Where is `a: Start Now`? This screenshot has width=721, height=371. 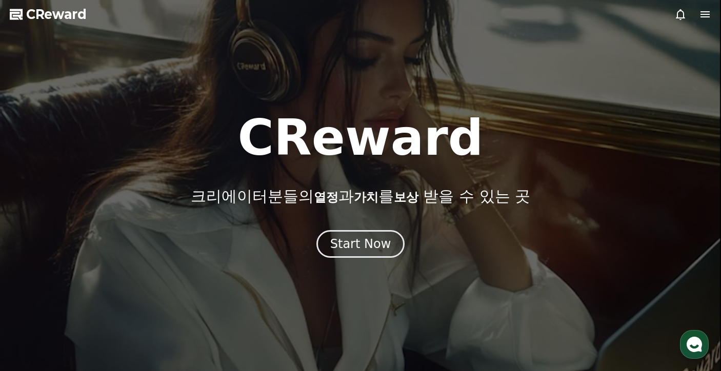 a: Start Now is located at coordinates (361, 245).